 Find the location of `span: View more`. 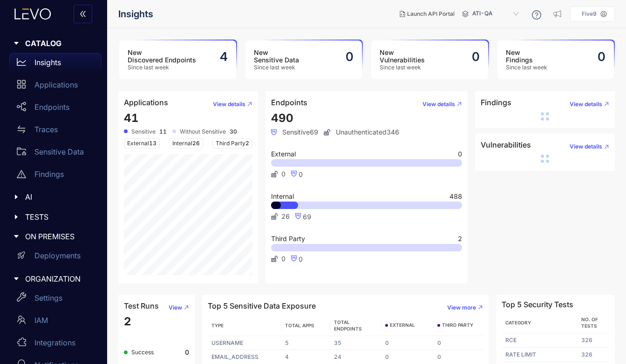

span: View more is located at coordinates (461, 308).